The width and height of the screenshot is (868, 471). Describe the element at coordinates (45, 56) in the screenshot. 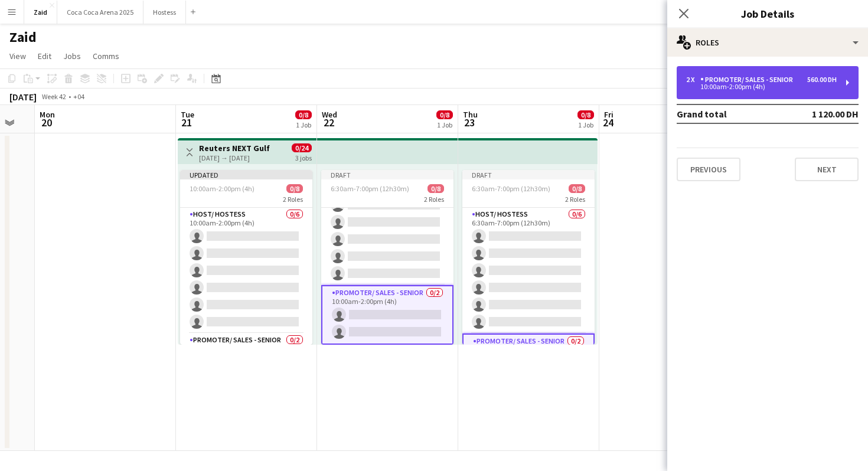

I see `a: Edit` at that location.